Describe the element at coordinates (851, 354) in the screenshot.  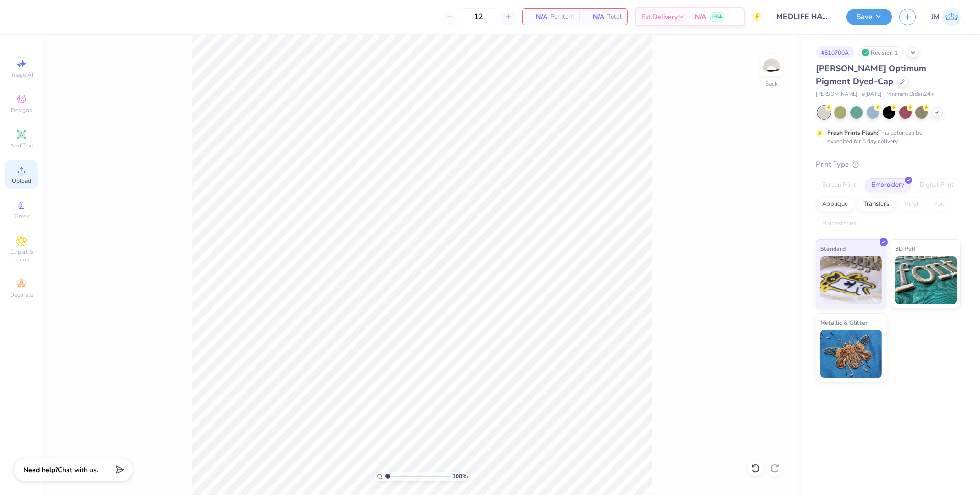
I see `img: Metallic & Glitter` at that location.